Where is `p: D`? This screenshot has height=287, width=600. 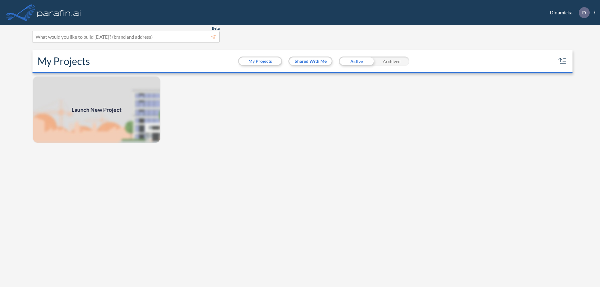
p: D is located at coordinates (584, 12).